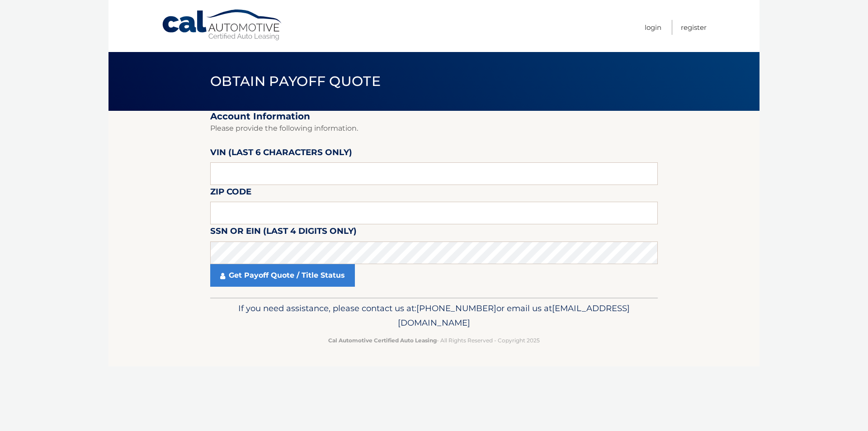  What do you see at coordinates (230, 193) in the screenshot?
I see `label: Zip Code` at bounding box center [230, 193].